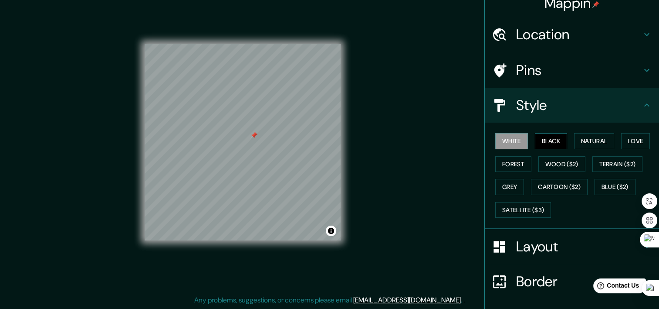 This screenshot has height=309, width=659. Describe the element at coordinates (572, 281) in the screenshot. I see `div: Border` at that location.